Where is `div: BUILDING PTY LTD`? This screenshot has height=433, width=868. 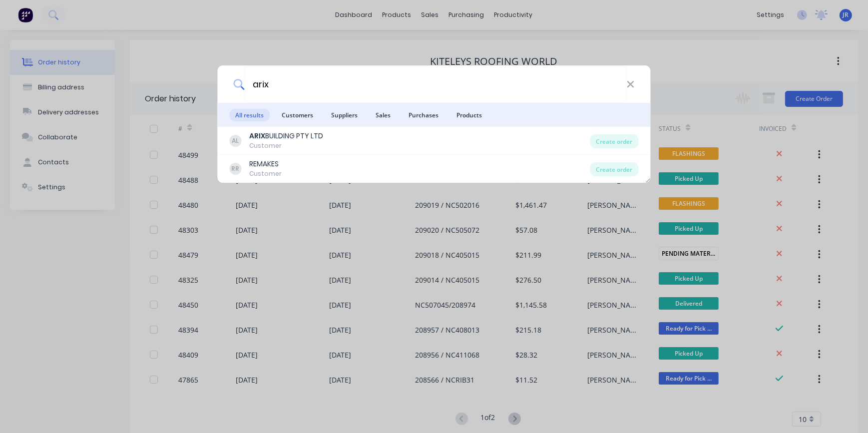
div: BUILDING PTY LTD is located at coordinates (286, 136).